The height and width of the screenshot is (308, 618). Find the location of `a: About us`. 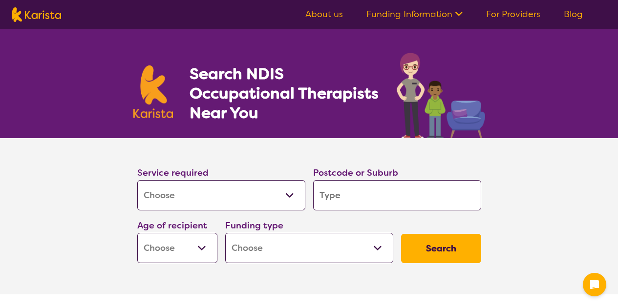

a: About us is located at coordinates (324, 14).